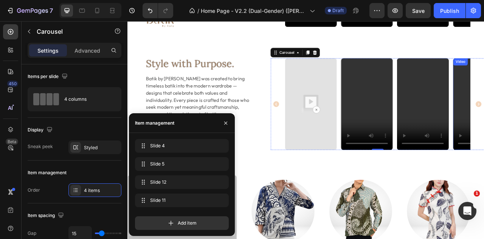 Image resolution: width=484 pixels, height=239 pixels. I want to click on p: 7, so click(51, 11).